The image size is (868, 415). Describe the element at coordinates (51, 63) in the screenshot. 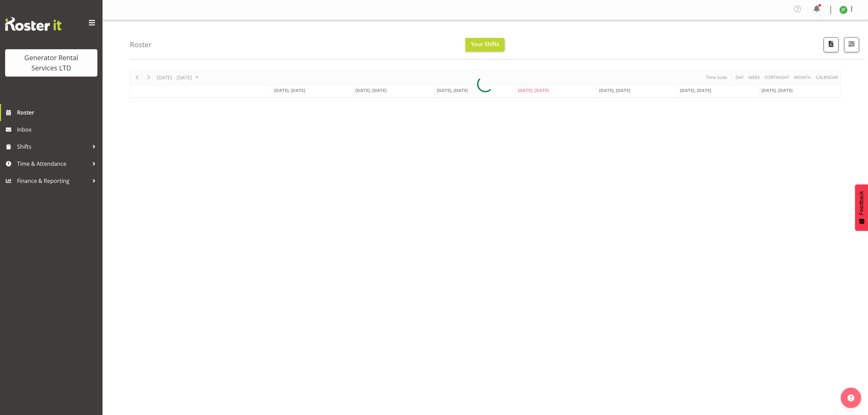

I see `div: Generator Rental Services LTD` at that location.